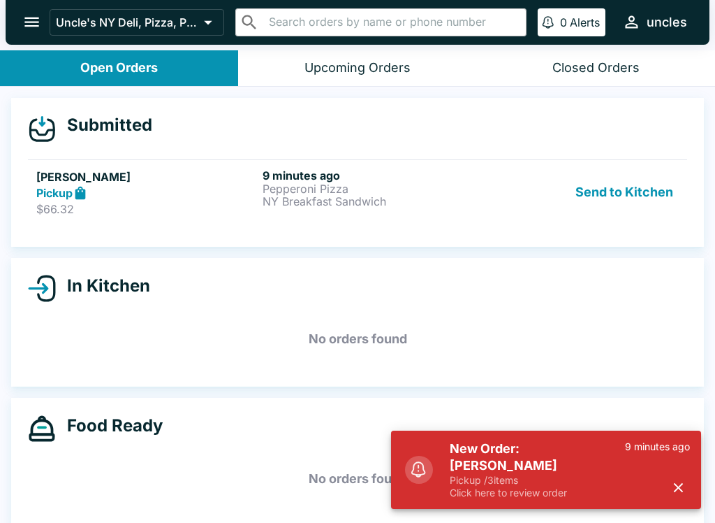 The image size is (715, 523). What do you see at coordinates (625, 192) in the screenshot?
I see `button: Send to Kitchen` at bounding box center [625, 192].